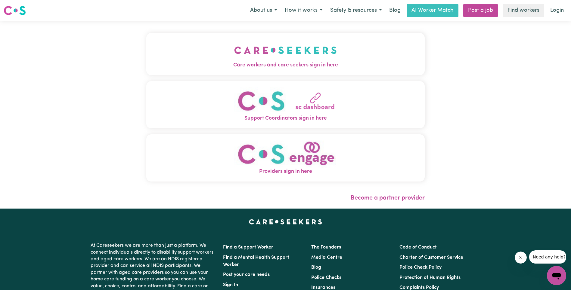 Image resolution: width=571 pixels, height=290 pixels. I want to click on a: Insurances, so click(323, 288).